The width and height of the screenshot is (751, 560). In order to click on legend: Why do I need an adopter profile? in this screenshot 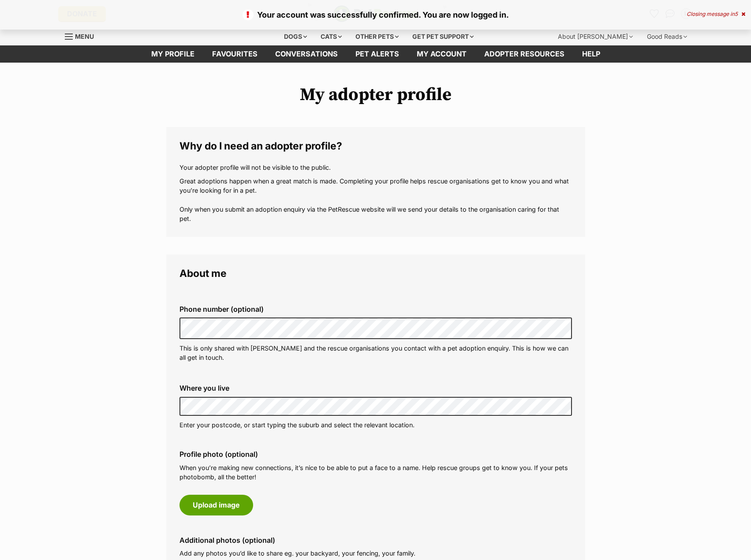, I will do `click(376, 146)`.